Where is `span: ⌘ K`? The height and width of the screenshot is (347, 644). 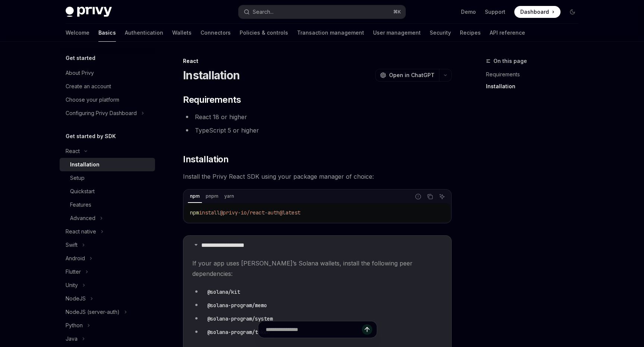 span: ⌘ K is located at coordinates (397, 12).